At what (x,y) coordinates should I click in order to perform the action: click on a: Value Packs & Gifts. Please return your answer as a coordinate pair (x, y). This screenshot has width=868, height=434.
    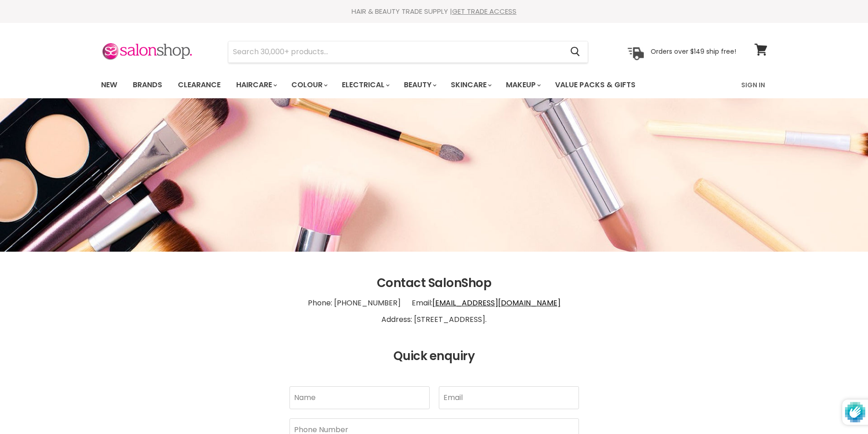
    Looking at the image, I should click on (595, 85).